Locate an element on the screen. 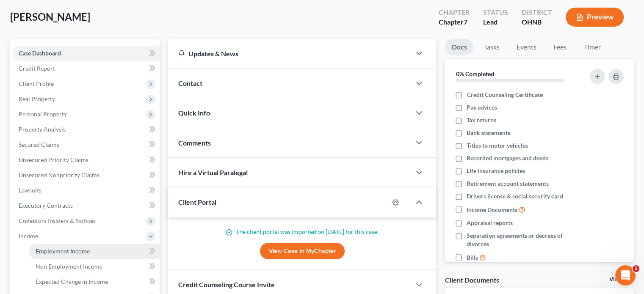 The width and height of the screenshot is (644, 294). div: OHNB is located at coordinates (537, 22).